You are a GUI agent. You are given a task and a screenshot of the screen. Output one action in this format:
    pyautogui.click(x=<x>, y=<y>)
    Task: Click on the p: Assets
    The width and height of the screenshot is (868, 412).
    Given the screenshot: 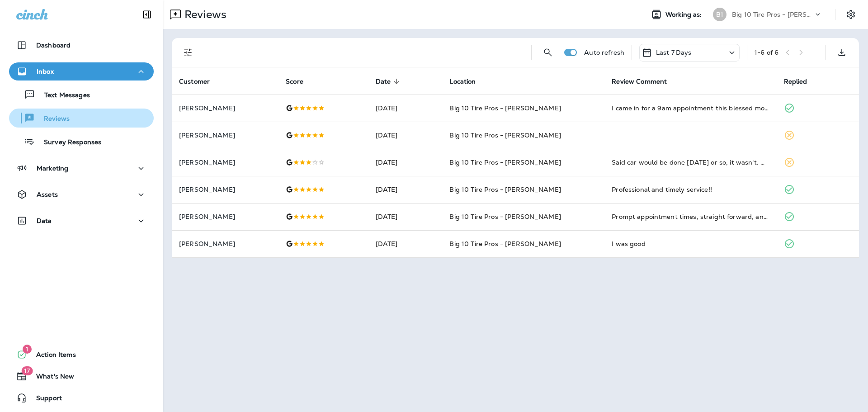 What is the action you would take?
    pyautogui.click(x=47, y=195)
    